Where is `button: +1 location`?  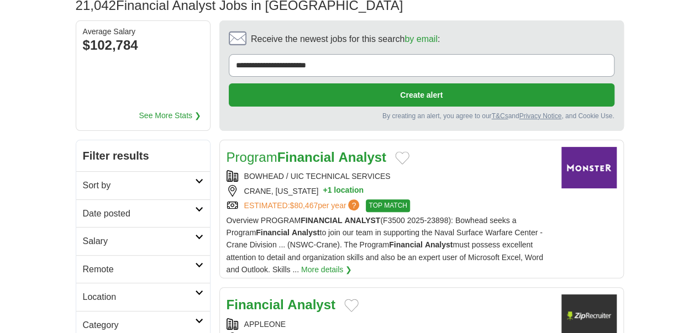 button: +1 location is located at coordinates (343, 191).